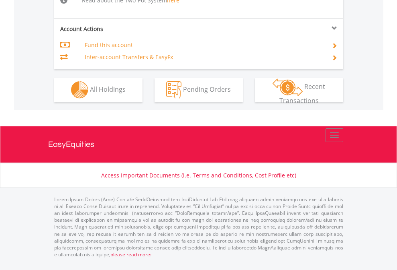 This screenshot has height=270, width=397. Describe the element at coordinates (207, 89) in the screenshot. I see `span: Pending Orders` at that location.